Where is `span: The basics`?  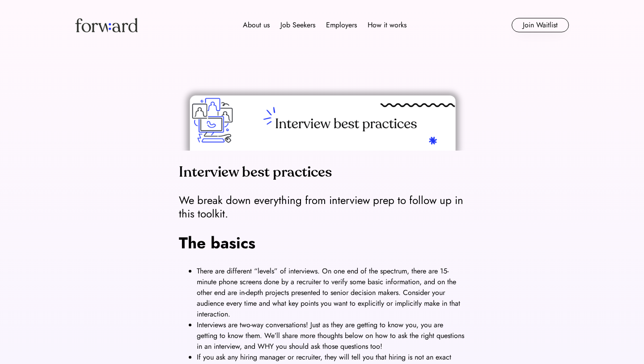
span: The basics is located at coordinates (217, 242).